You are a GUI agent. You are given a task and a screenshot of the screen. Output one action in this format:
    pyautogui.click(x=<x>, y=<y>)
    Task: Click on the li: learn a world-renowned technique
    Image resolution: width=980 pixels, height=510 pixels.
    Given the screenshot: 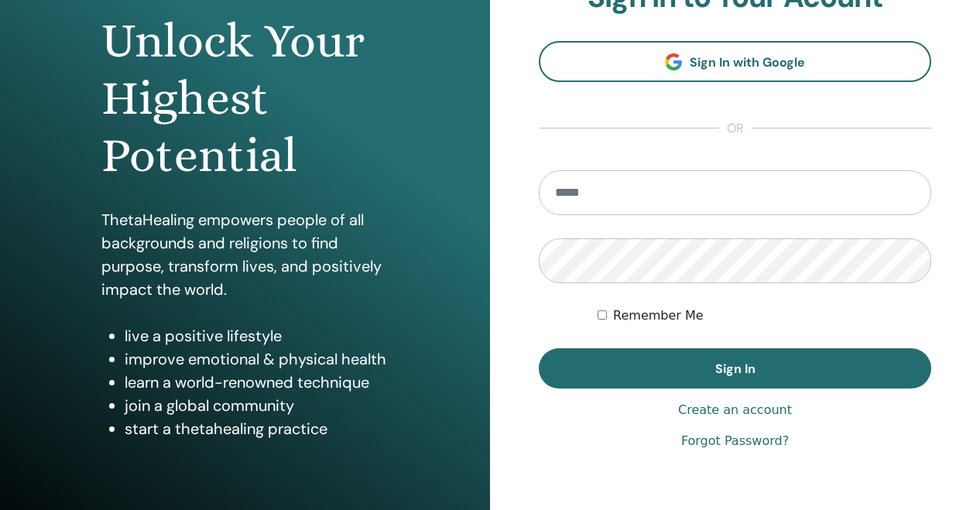 What is the action you would take?
    pyautogui.click(x=257, y=382)
    